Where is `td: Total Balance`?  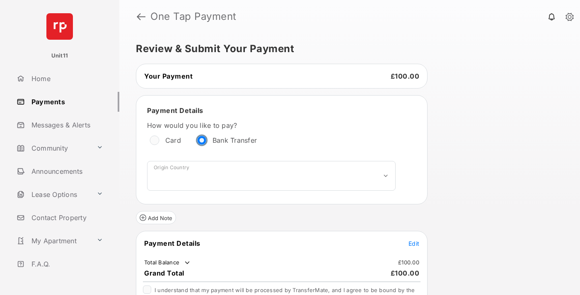 td: Total Balance is located at coordinates (167, 263).